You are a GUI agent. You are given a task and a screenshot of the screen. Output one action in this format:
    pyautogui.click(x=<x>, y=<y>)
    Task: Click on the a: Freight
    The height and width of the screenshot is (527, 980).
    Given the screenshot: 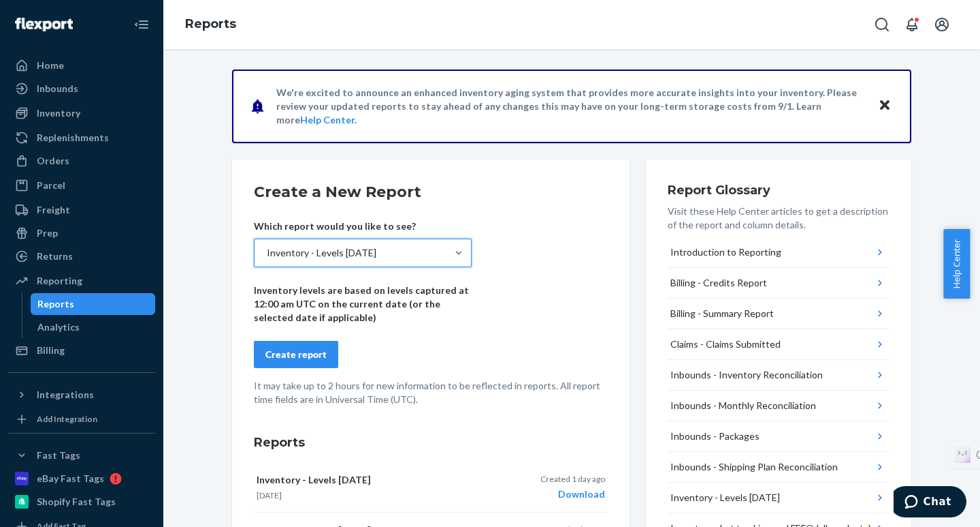 What is the action you would take?
    pyautogui.click(x=82, y=210)
    